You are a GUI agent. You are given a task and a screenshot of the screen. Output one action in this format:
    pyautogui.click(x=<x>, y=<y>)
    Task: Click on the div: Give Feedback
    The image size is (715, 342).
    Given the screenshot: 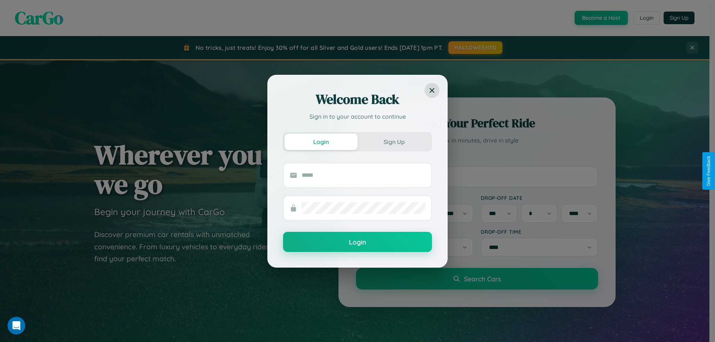 What is the action you would take?
    pyautogui.click(x=709, y=171)
    